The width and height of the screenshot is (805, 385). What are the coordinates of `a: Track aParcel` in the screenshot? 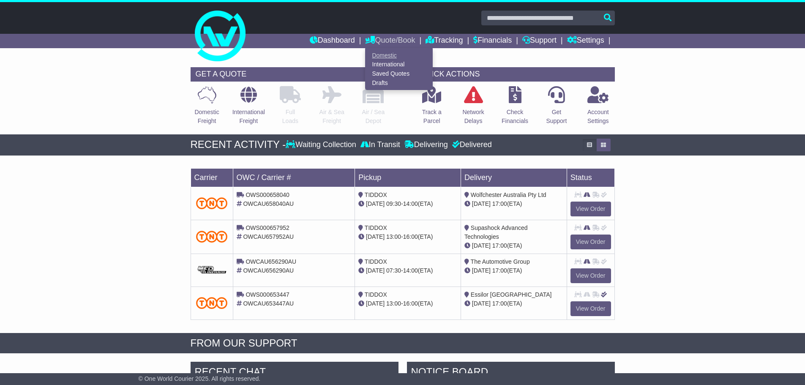 It's located at (432, 108).